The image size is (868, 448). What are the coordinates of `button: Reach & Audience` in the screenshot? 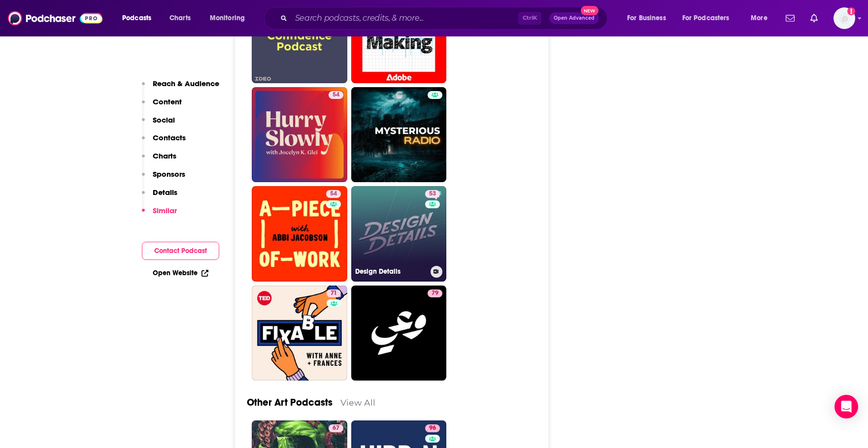 It's located at (180, 88).